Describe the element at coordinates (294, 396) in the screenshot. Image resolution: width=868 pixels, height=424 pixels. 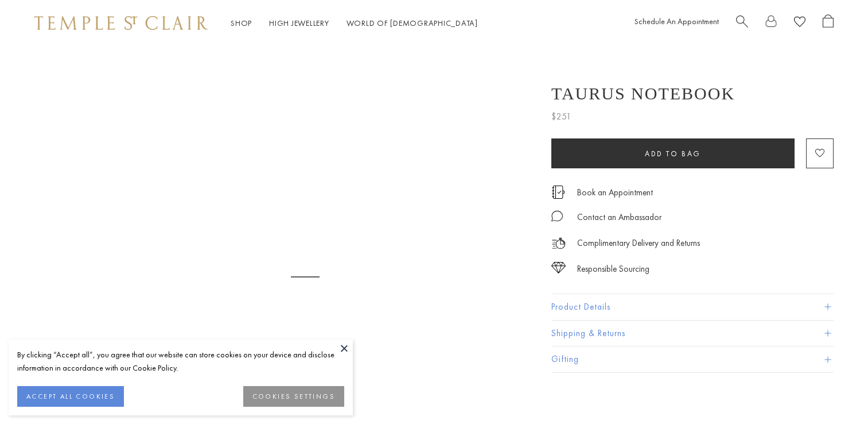
I see `button: COOKIES SETTINGS` at that location.